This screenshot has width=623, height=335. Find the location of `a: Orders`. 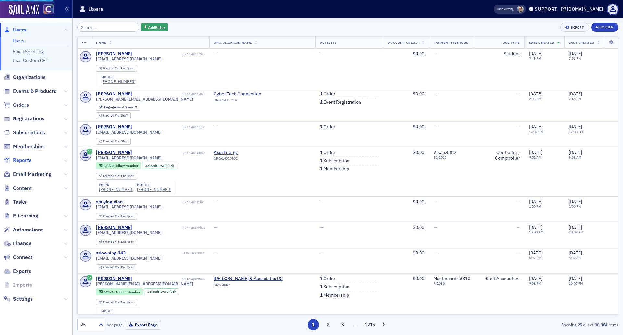

a: Orders is located at coordinates (16, 105).